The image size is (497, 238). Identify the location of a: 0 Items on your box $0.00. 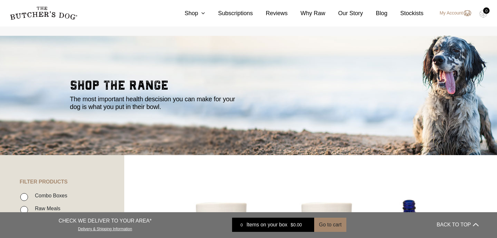
(273, 224).